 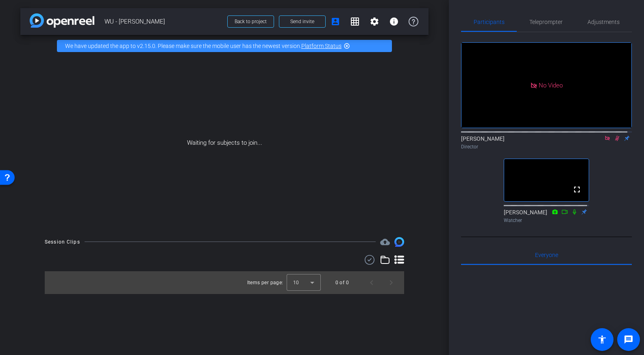 I want to click on mat-icon: cloud_upload, so click(x=385, y=242).